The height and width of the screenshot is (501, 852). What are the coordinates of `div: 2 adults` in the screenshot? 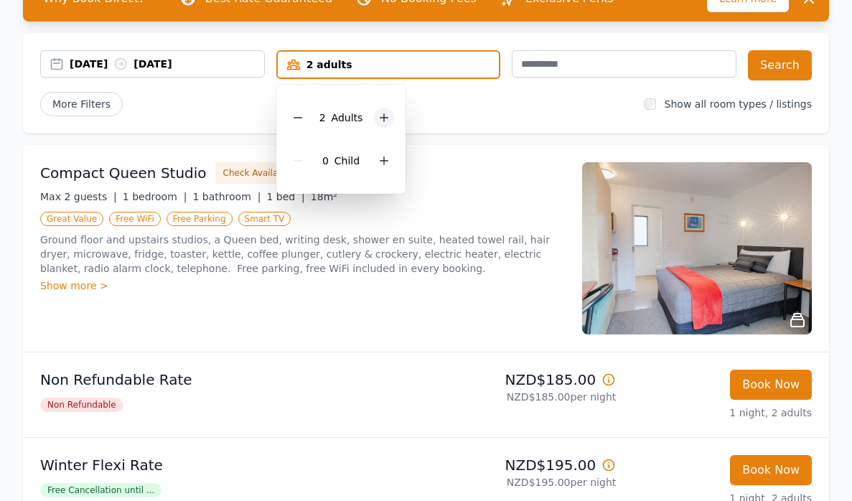 It's located at (388, 65).